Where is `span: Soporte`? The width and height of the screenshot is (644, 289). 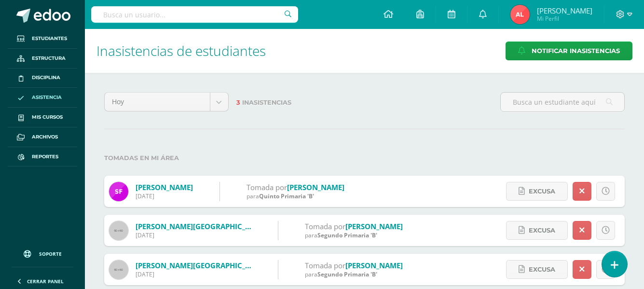
span: Soporte is located at coordinates (50, 253).